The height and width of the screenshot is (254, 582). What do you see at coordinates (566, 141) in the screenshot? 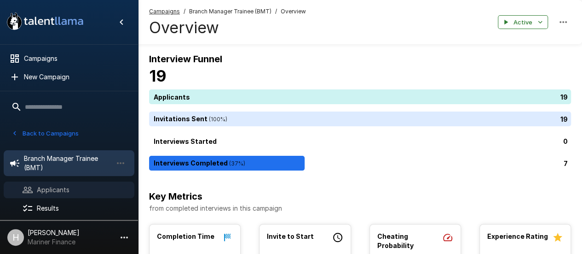
I see `p: 0` at bounding box center [566, 141].